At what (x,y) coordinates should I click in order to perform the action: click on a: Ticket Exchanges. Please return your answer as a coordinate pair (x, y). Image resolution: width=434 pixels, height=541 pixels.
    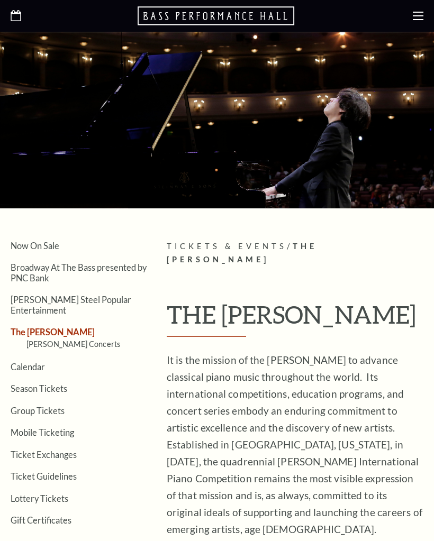
    Looking at the image, I should click on (43, 454).